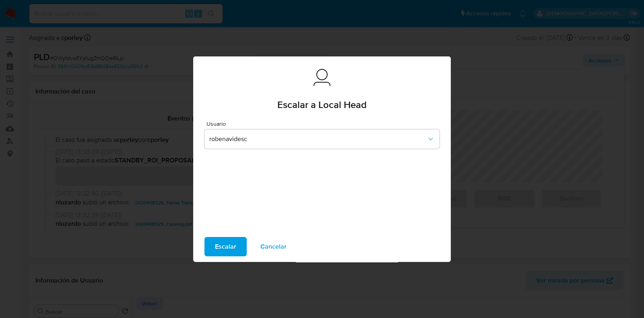 The width and height of the screenshot is (644, 318). I want to click on span: Cancelar, so click(273, 247).